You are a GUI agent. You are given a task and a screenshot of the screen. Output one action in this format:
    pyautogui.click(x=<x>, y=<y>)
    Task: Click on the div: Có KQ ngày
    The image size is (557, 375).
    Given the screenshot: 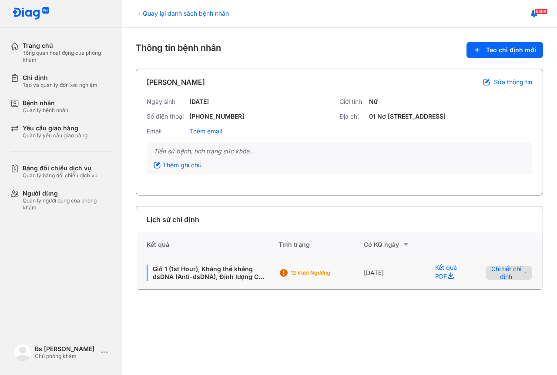 What is the action you would take?
    pyautogui.click(x=394, y=245)
    